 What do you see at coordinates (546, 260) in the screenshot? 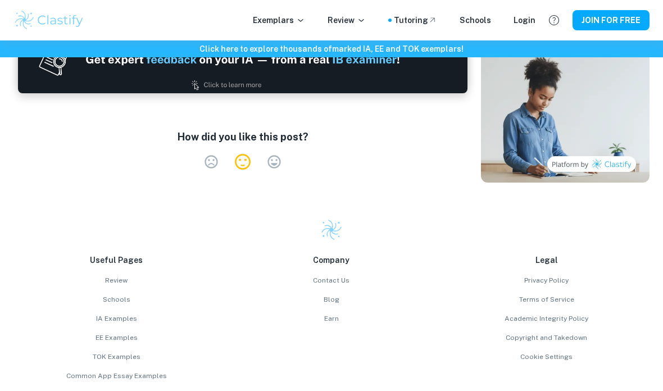
I see `p: Legal` at bounding box center [546, 260].